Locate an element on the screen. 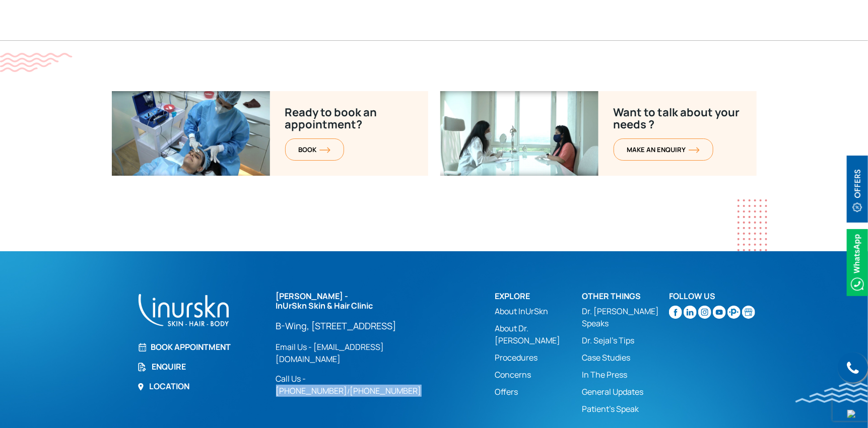 The image size is (868, 428). h2: Follow Us is located at coordinates (712, 296).